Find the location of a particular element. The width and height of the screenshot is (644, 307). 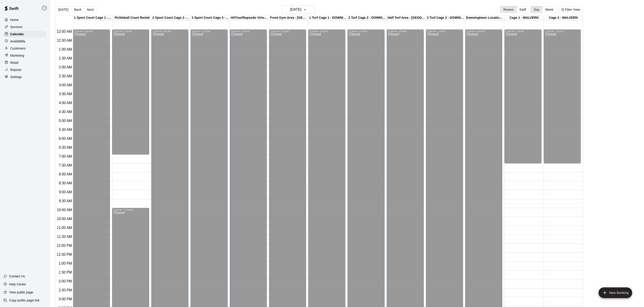

a: Marketing is located at coordinates (25, 55).